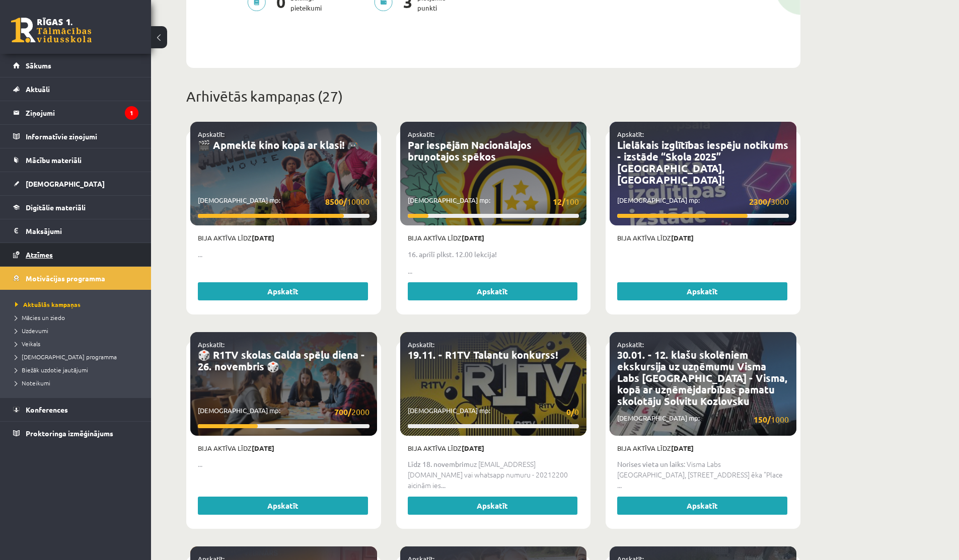 This screenshot has height=560, width=959. I want to click on span: Aktuāli, so click(37, 89).